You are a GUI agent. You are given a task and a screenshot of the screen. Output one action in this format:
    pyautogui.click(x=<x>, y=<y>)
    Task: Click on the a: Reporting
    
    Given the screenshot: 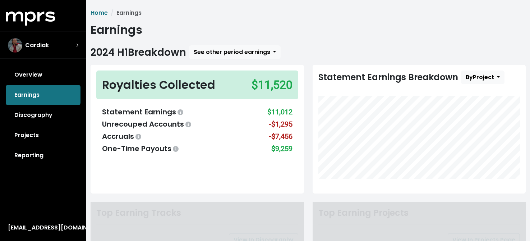 What is the action you would take?
    pyautogui.click(x=43, y=155)
    